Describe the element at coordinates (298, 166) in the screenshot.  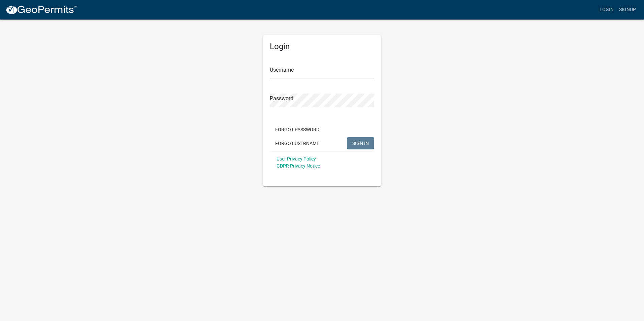
I see `a: GDPR Privacy Notice` at that location.